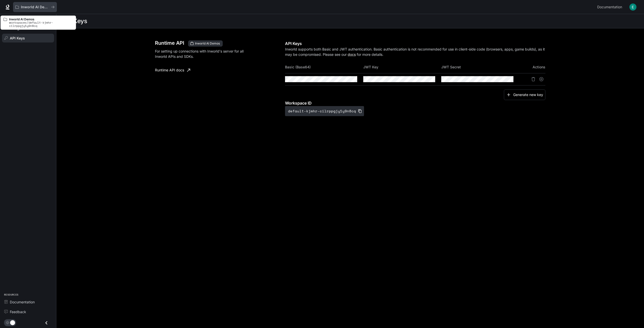 The width and height of the screenshot is (644, 328). I want to click on button: All workspaces, so click(35, 7).